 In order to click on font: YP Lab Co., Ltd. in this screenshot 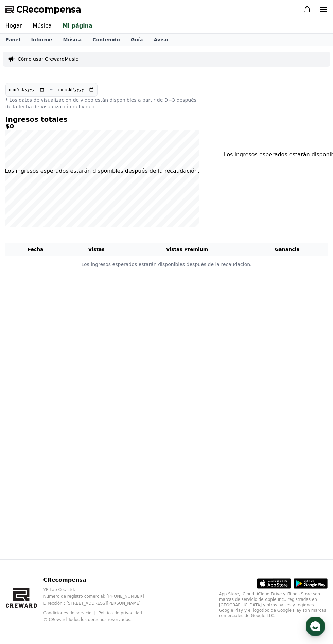, I will do `click(59, 589)`.